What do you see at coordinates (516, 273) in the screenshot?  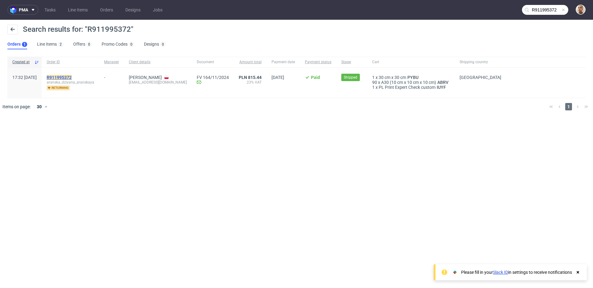 I see `div: Please fill in your in settings to receive notifications` at bounding box center [516, 273].